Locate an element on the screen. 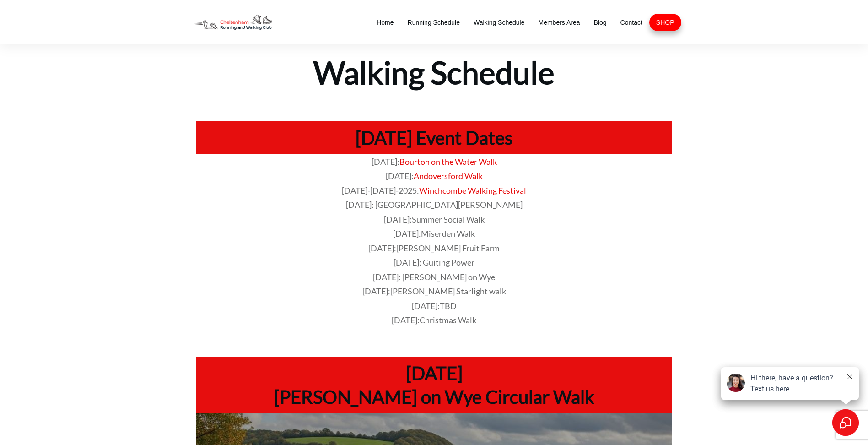 Image resolution: width=868 pixels, height=445 pixels. span: Walking Schedule is located at coordinates (499, 22).